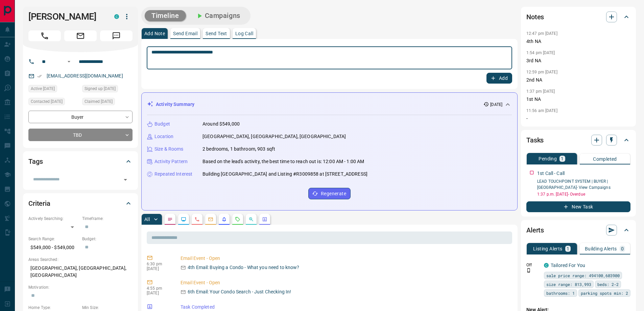  Describe the element at coordinates (547, 159) in the screenshot. I see `p: Pending` at that location.